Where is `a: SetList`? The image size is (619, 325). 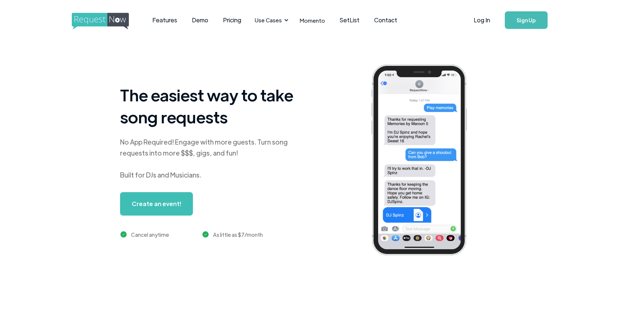
a: SetList is located at coordinates (350, 20).